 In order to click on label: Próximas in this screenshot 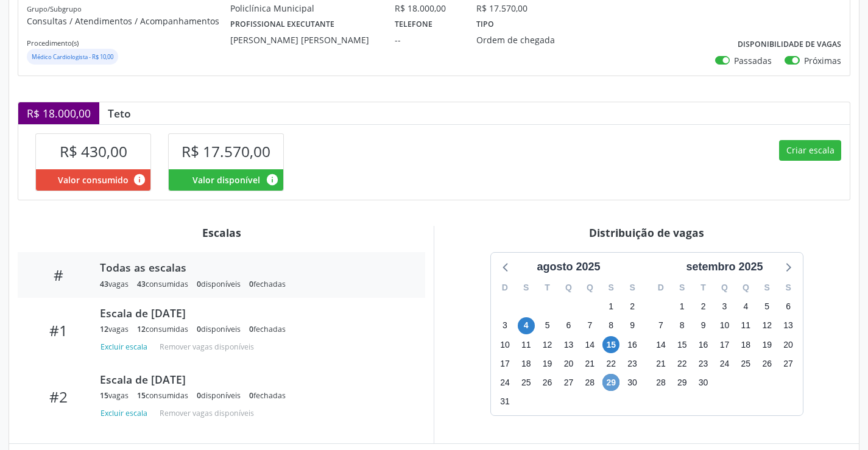, I will do `click(822, 61)`.